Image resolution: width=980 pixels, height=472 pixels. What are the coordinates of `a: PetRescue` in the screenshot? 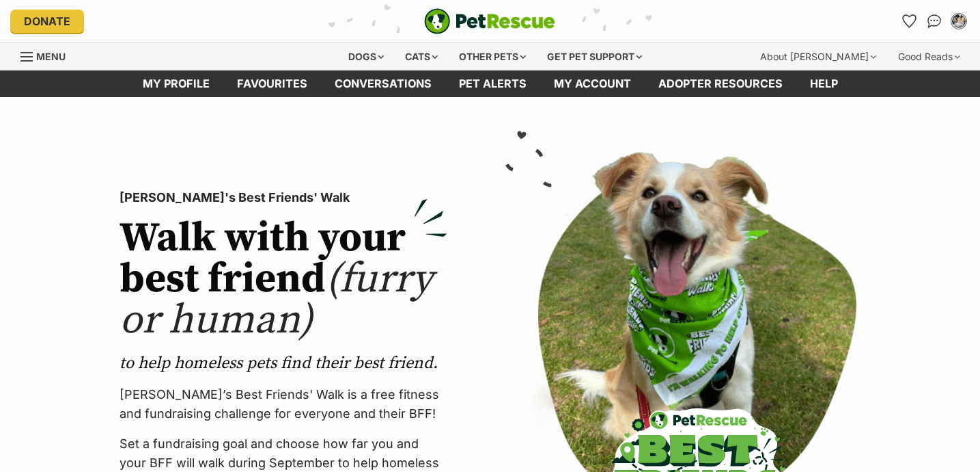 It's located at (490, 21).